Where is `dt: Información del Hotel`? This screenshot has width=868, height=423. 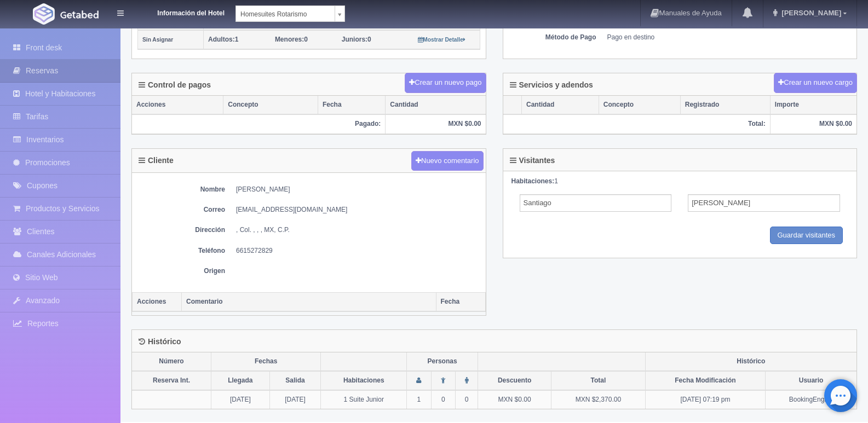
dt: Información del Hotel is located at coordinates (181, 11).